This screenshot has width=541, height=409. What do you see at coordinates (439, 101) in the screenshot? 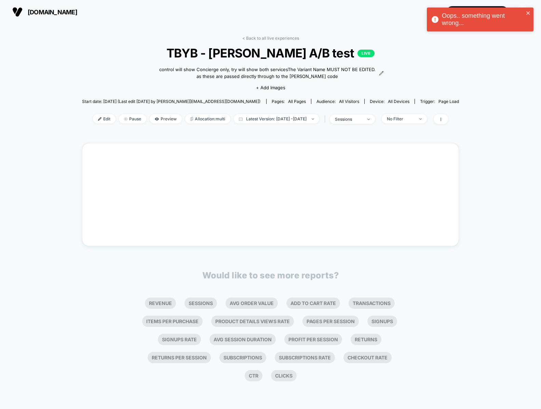
I see `div: Trigger:` at bounding box center [439, 101].